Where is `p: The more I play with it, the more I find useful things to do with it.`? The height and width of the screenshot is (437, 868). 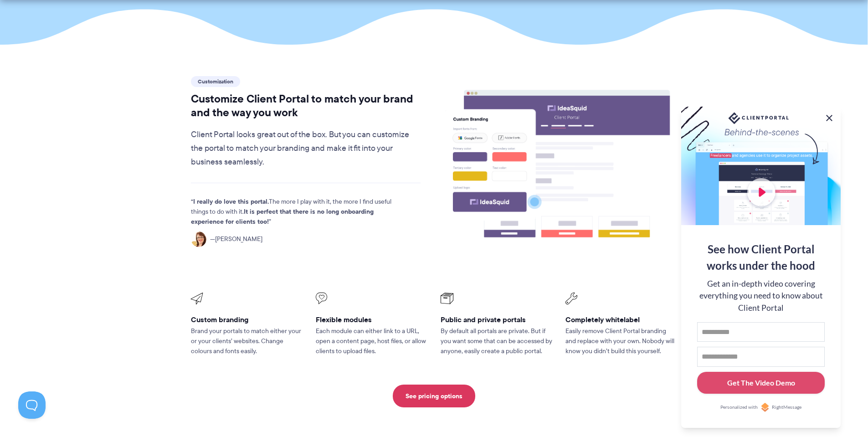
p: The more I play with it, the more I find useful things to do with it. is located at coordinates (298, 212).